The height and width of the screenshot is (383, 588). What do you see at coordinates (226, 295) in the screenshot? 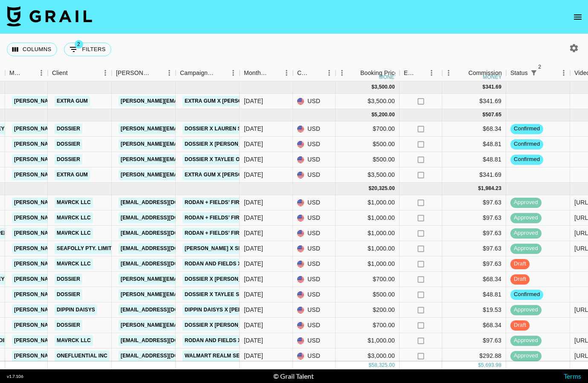
I see `a: Dossier x Taylee September` at bounding box center [226, 295].